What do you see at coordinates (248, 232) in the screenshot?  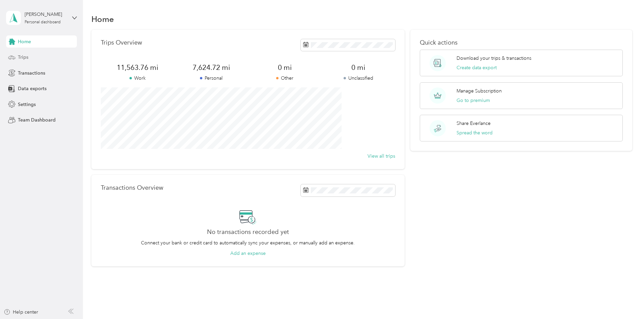 I see `h2: No transactions recorded yet` at bounding box center [248, 232].